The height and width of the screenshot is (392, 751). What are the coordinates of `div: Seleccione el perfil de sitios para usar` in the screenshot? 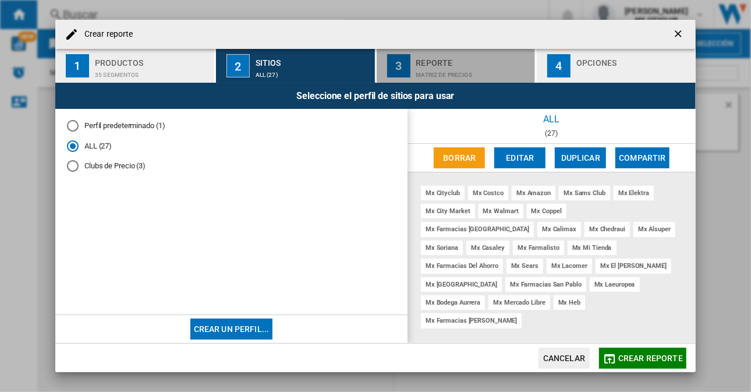 It's located at (376, 95).